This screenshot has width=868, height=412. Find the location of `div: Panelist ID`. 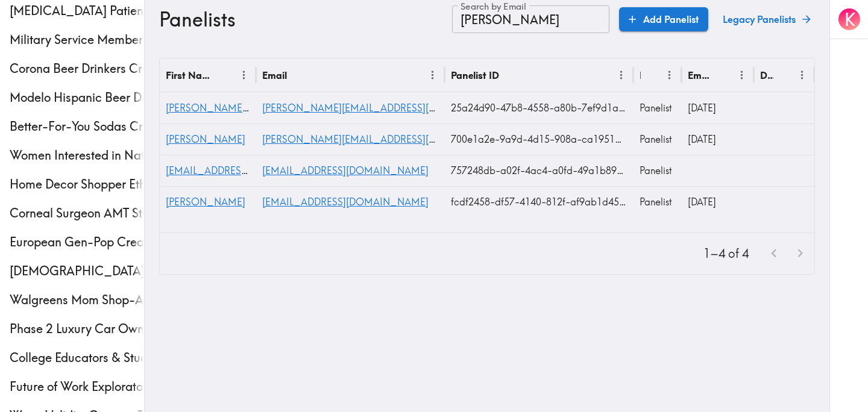

div: Panelist ID is located at coordinates (475, 75).